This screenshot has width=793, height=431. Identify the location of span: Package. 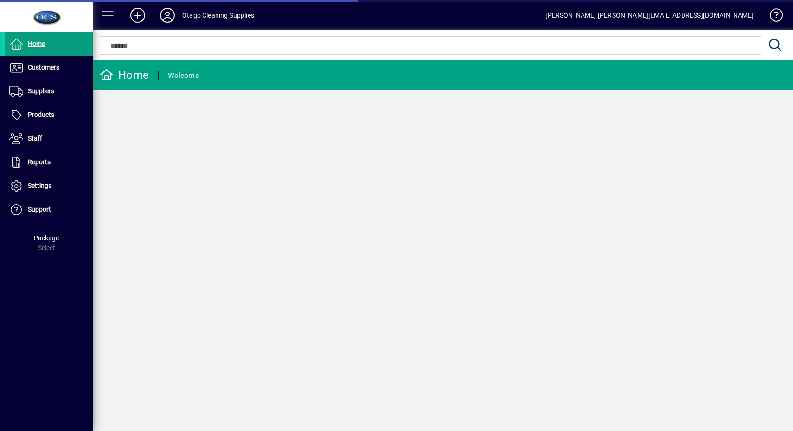
(46, 238).